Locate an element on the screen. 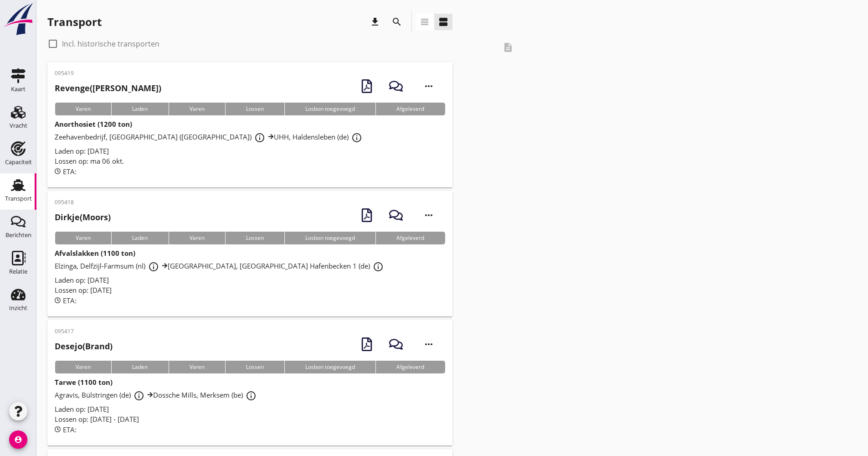  strong: Dirkje is located at coordinates (67, 217).